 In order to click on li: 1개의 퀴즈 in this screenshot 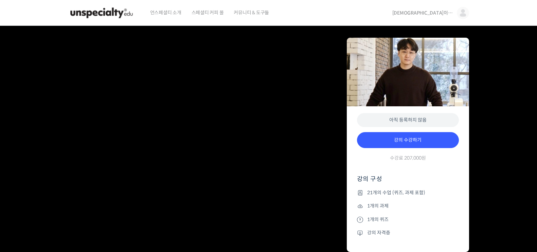, I will do `click(408, 219)`.